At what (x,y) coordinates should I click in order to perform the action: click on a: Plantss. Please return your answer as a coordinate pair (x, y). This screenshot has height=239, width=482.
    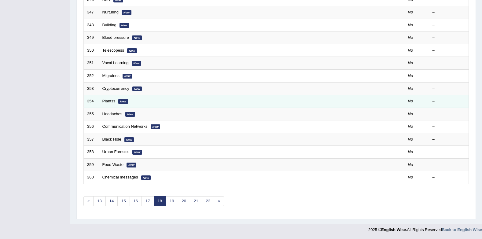
    Looking at the image, I should click on (109, 101).